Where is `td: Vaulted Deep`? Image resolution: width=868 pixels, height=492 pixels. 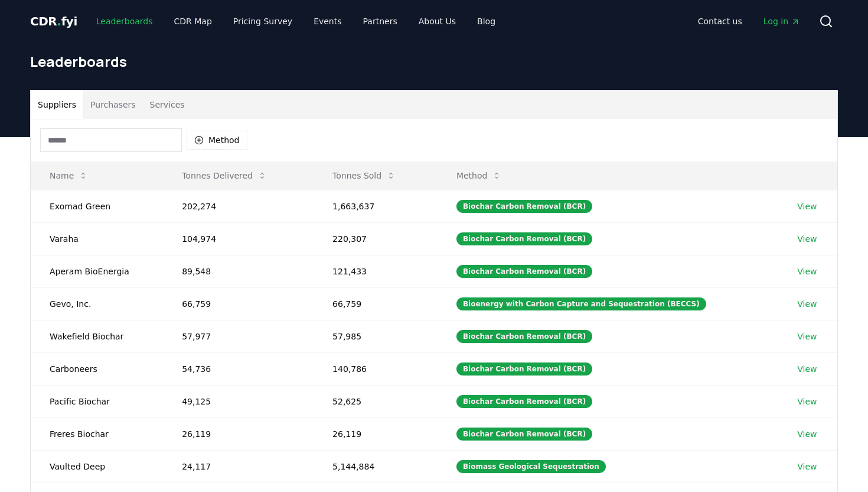
td: Vaulted Deep is located at coordinates (97, 466).